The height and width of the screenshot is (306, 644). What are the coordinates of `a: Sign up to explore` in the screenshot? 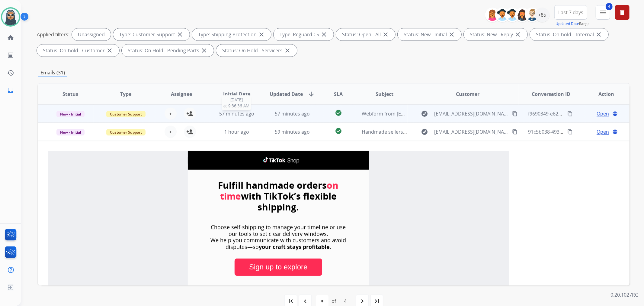 It's located at (278, 267).